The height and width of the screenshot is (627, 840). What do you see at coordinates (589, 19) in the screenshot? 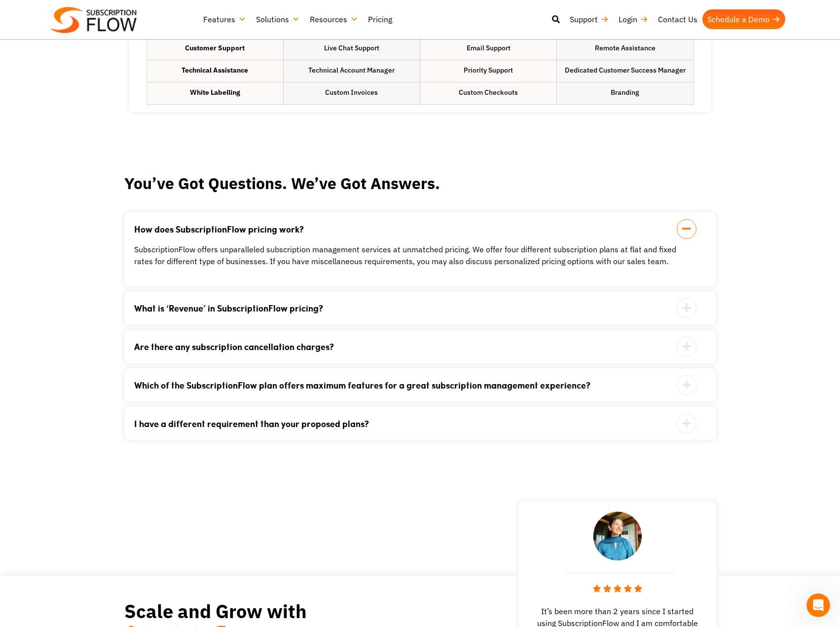
I see `a: Support` at bounding box center [589, 19].